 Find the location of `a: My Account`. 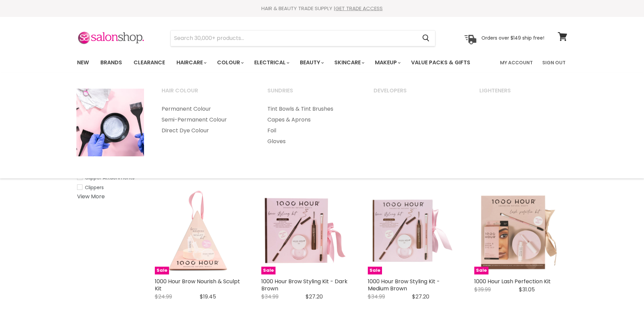

a: My Account is located at coordinates (517, 63).